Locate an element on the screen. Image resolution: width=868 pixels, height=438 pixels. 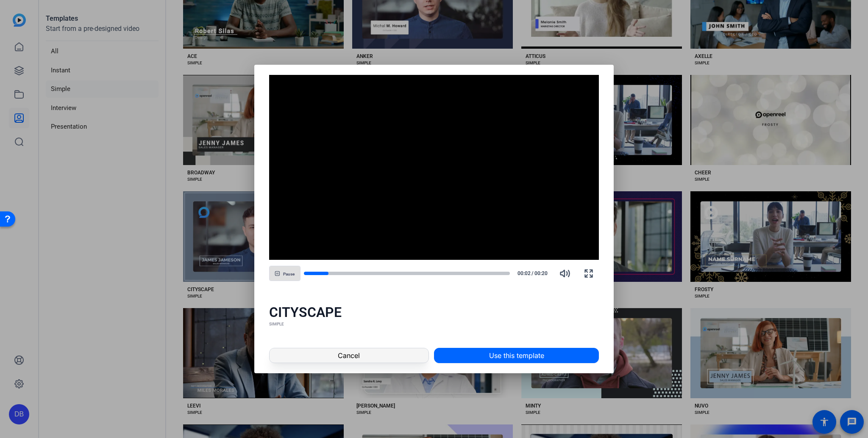
div: Video Player is located at coordinates (434, 168).